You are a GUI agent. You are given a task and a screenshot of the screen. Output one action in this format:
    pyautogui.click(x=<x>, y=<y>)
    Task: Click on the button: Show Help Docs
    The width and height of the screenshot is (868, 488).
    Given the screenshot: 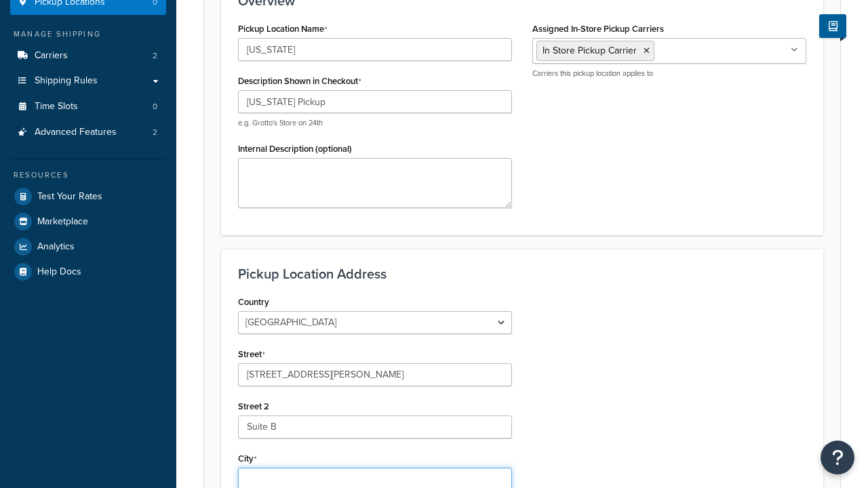 What is the action you would take?
    pyautogui.click(x=832, y=26)
    